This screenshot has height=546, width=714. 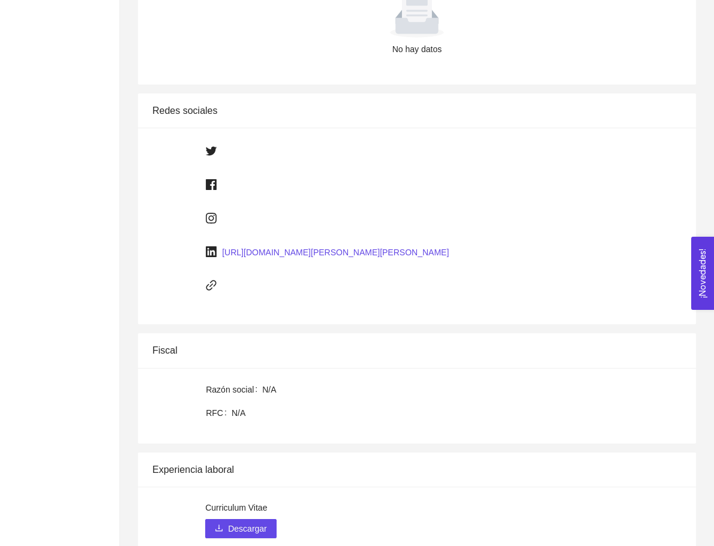 I want to click on button: Open Feedback Widget, so click(x=702, y=273).